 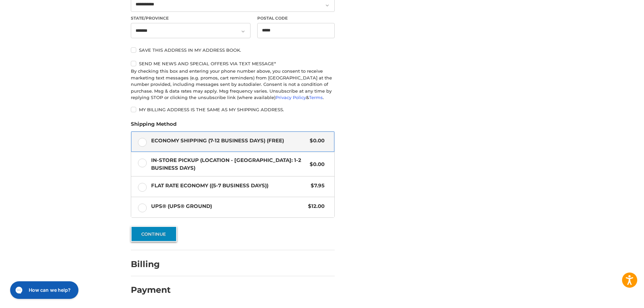 What do you see at coordinates (233, 64) in the screenshot?
I see `label: Send me news and special offers via text message*` at bounding box center [233, 64].